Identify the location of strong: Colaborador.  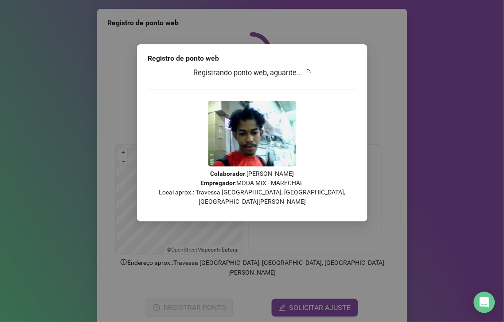
(227, 174).